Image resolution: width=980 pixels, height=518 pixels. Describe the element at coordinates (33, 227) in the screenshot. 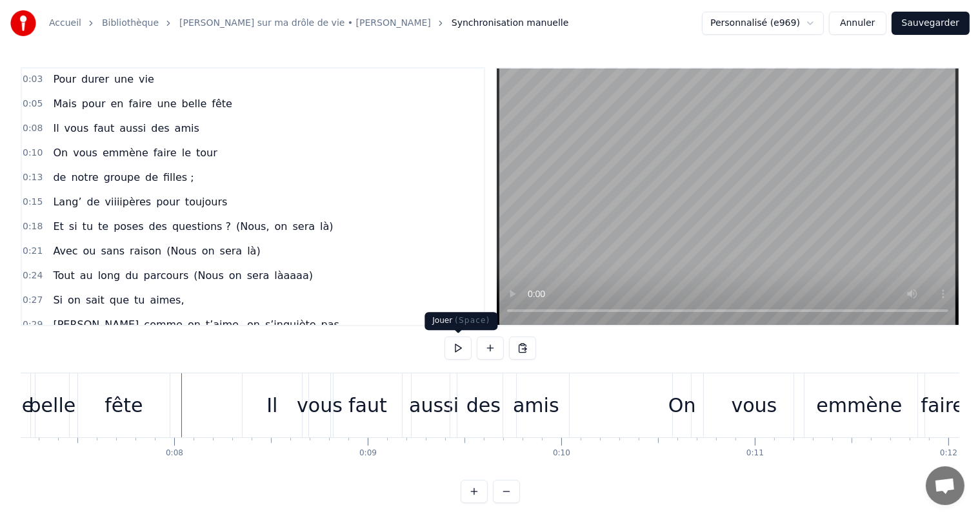

I see `span: 0:18` at that location.